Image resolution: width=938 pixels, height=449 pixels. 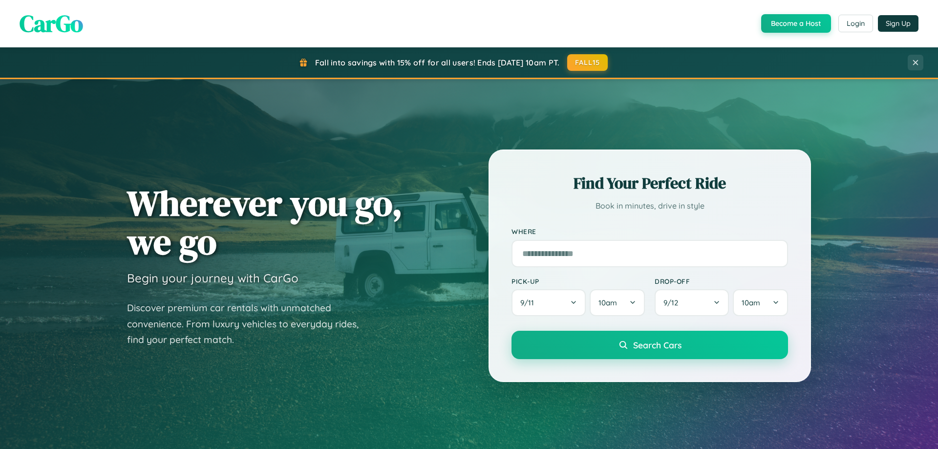 What do you see at coordinates (588, 63) in the screenshot?
I see `button: FALL15` at bounding box center [588, 63].